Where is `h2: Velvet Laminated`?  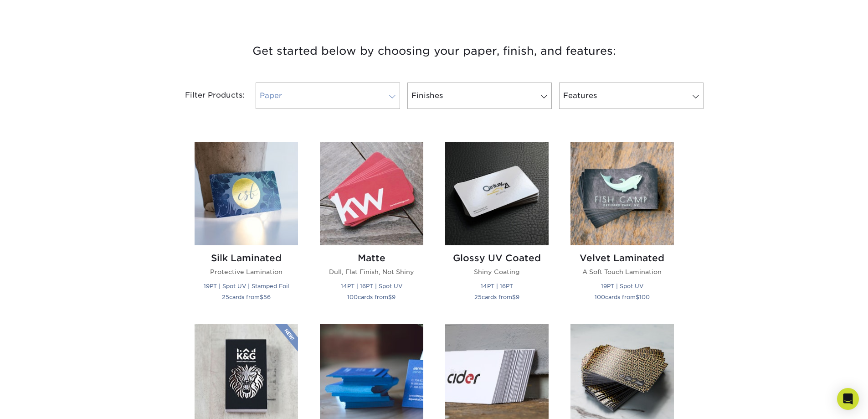
h2: Velvet Laminated is located at coordinates (622, 258).